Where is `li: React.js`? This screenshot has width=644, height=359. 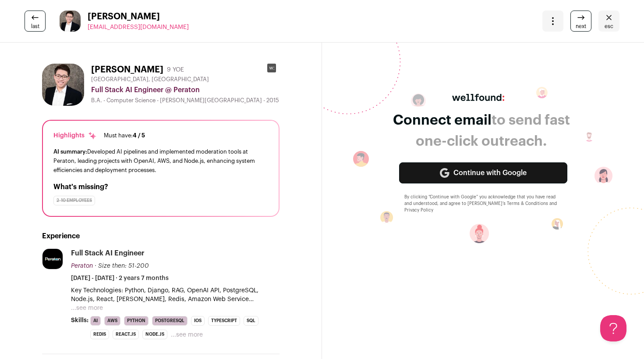
li: React.js is located at coordinates (126, 334).